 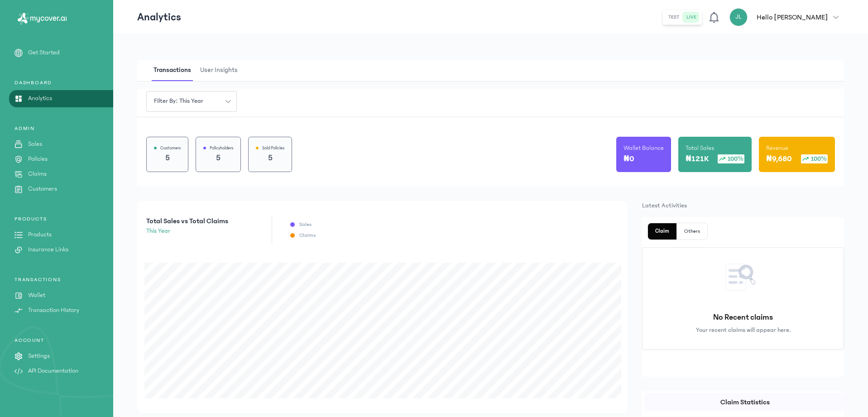 I want to click on button: Transactions, so click(x=175, y=70).